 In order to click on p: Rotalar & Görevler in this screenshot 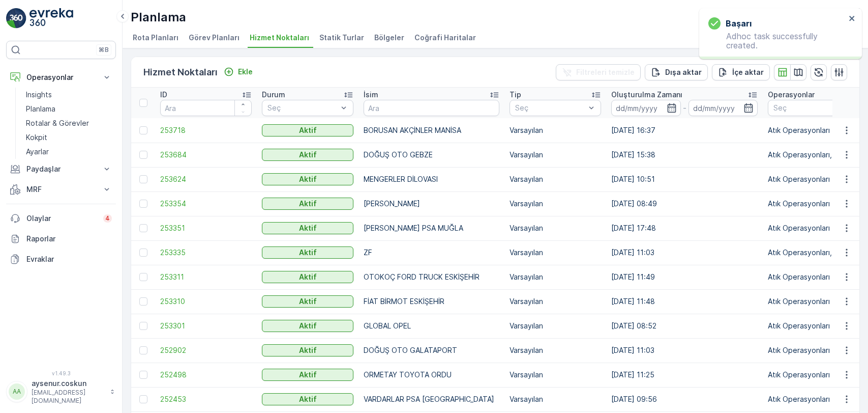, I will do `click(58, 123)`.